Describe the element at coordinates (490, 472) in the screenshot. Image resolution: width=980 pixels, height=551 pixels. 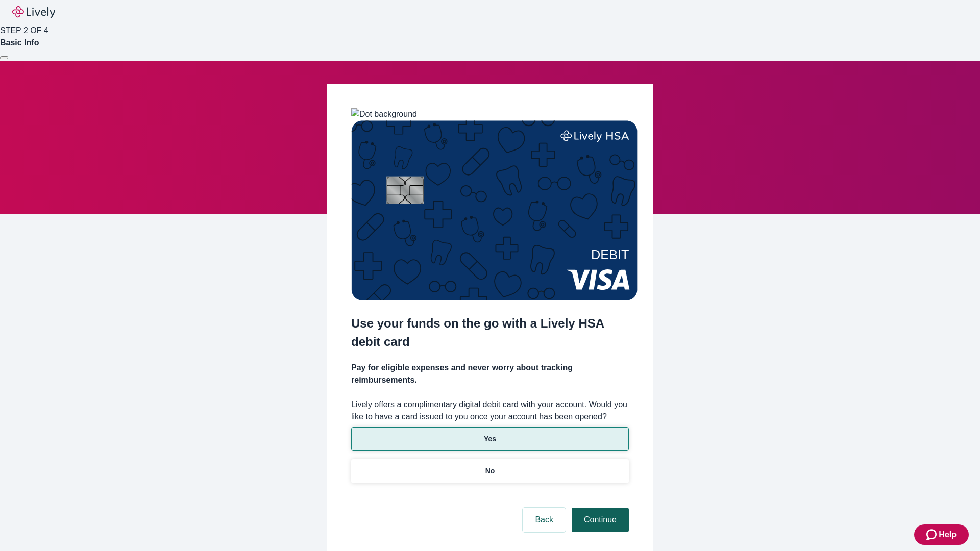
I see `button: No` at that location.